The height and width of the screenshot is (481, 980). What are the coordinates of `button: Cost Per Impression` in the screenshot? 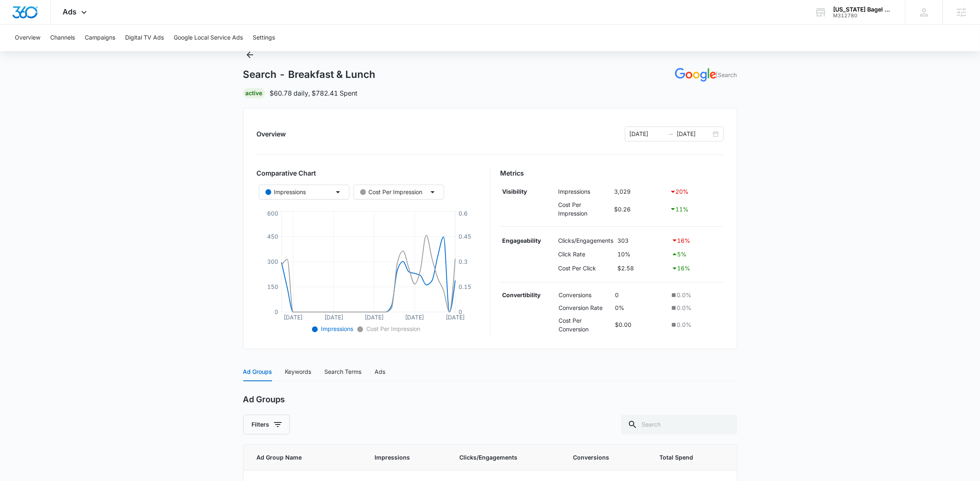 It's located at (398, 192).